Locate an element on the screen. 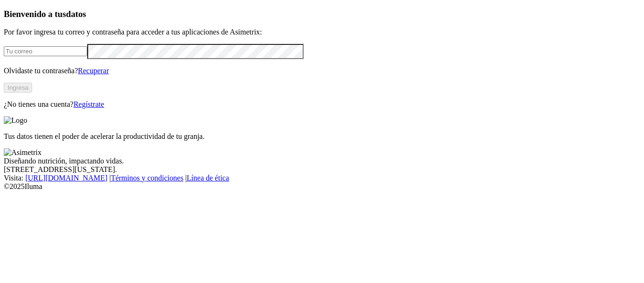 This screenshot has height=283, width=644. img: Asimetrix is located at coordinates (23, 153).